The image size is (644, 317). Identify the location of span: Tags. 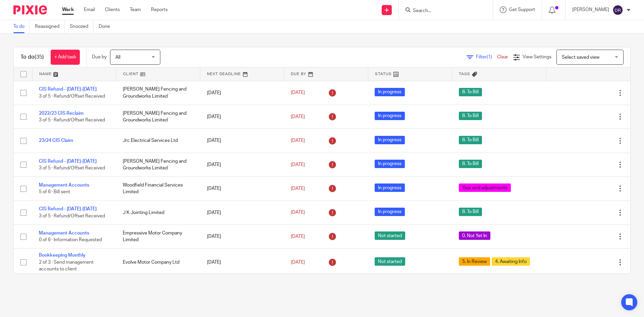
(464, 74).